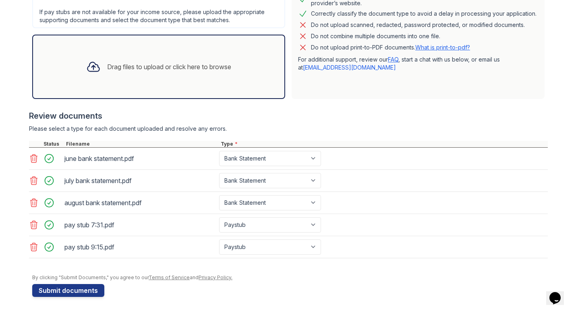 Image resolution: width=580 pixels, height=313 pixels. Describe the element at coordinates (442, 47) in the screenshot. I see `a: What is print-to-pdf?` at that location.